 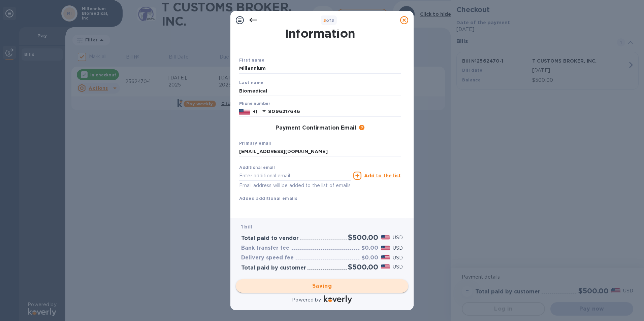 What do you see at coordinates (325, 20) in the screenshot?
I see `span: 3` at bounding box center [325, 20].